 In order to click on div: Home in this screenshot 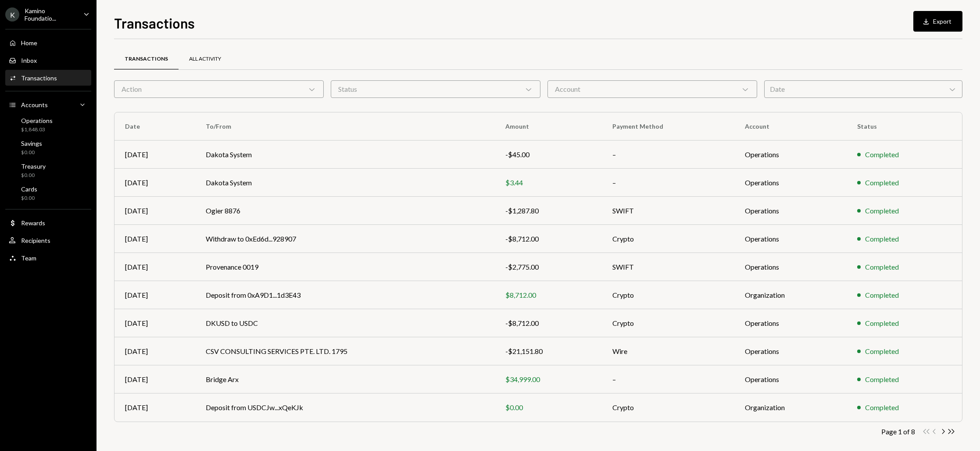, I will do `click(29, 43)`.